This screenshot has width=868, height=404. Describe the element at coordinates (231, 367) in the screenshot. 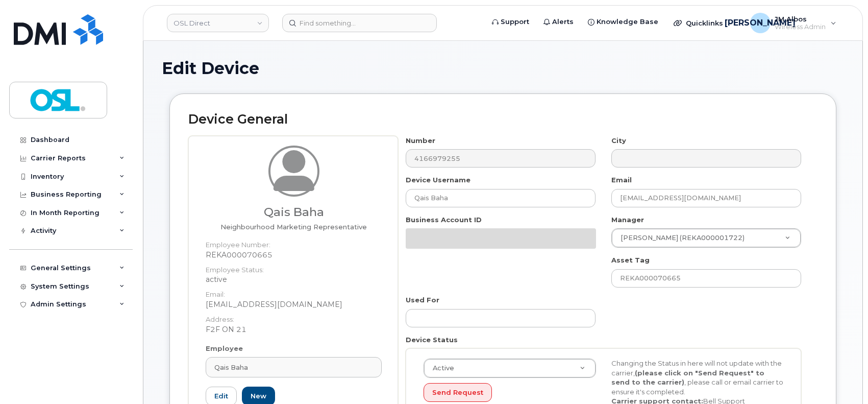

I see `span: Qais Baha` at that location.